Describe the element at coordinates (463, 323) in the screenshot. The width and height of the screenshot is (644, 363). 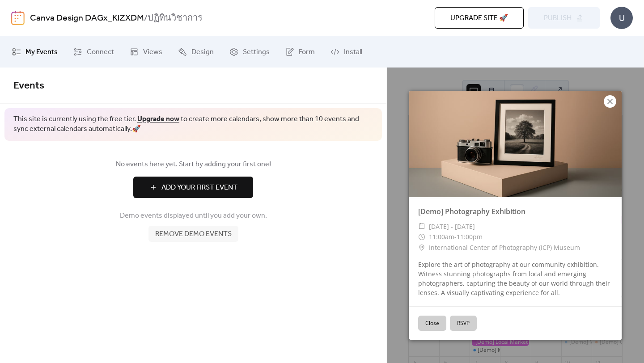
I see `button: RSVP` at that location.